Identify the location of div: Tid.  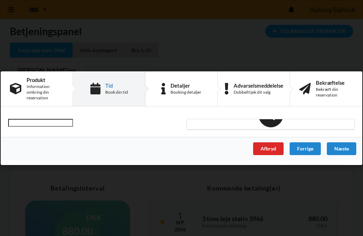
(117, 85).